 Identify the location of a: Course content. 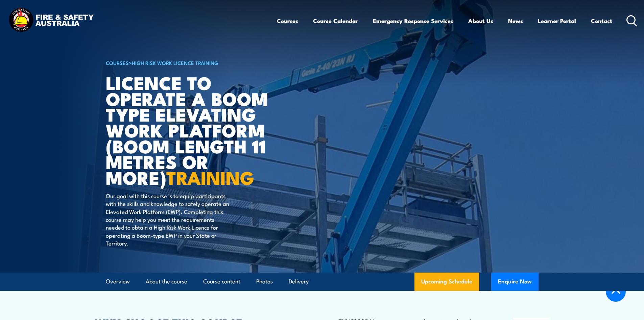
(222, 281).